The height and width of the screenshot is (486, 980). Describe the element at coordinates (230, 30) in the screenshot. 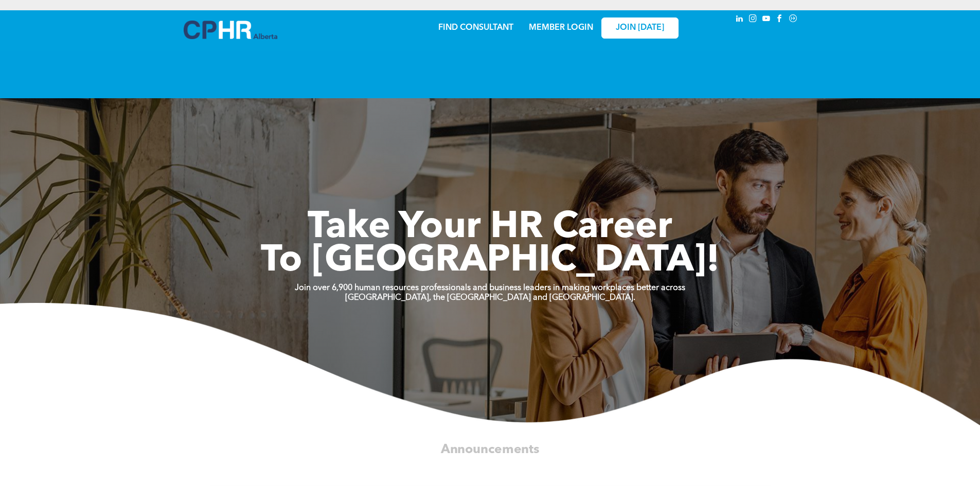

I see `img: A blue and white logo for cp alberta` at that location.